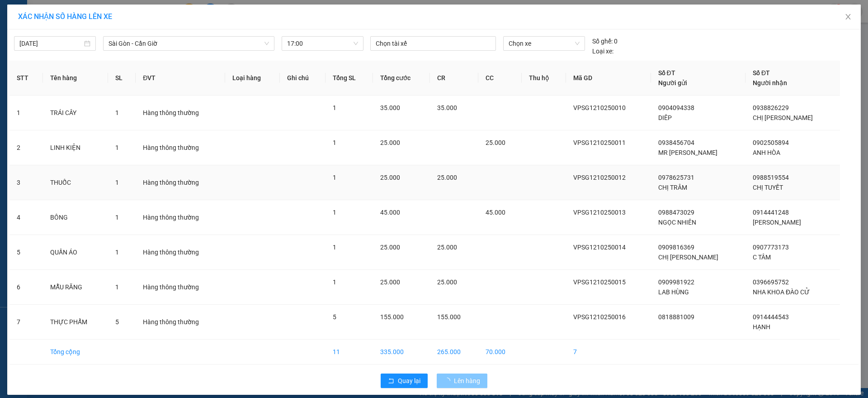 The height and width of the screenshot is (398, 868). I want to click on td: 11, so click(349, 351).